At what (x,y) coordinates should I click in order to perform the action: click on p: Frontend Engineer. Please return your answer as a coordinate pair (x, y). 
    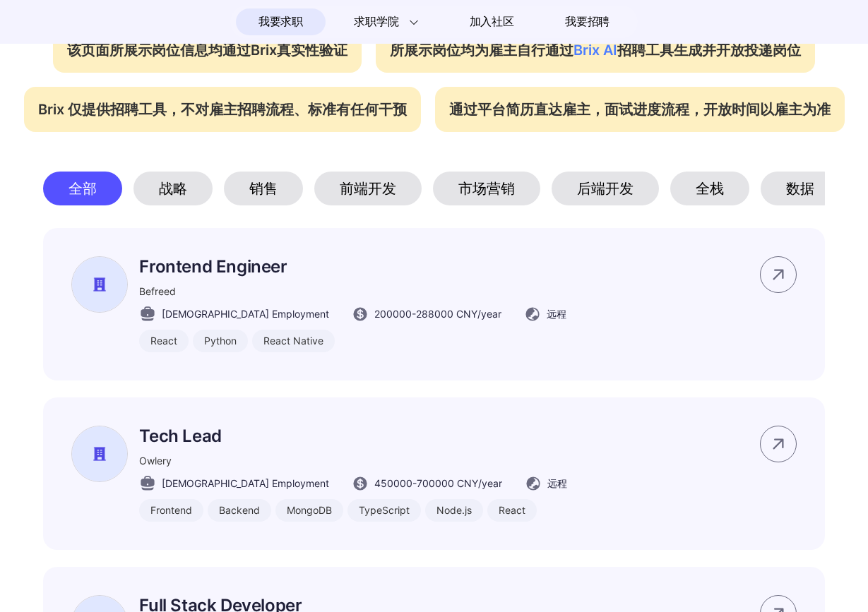
    Looking at the image, I should click on (353, 266).